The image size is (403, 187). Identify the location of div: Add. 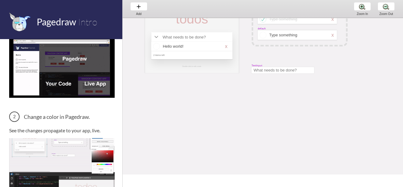
(139, 14).